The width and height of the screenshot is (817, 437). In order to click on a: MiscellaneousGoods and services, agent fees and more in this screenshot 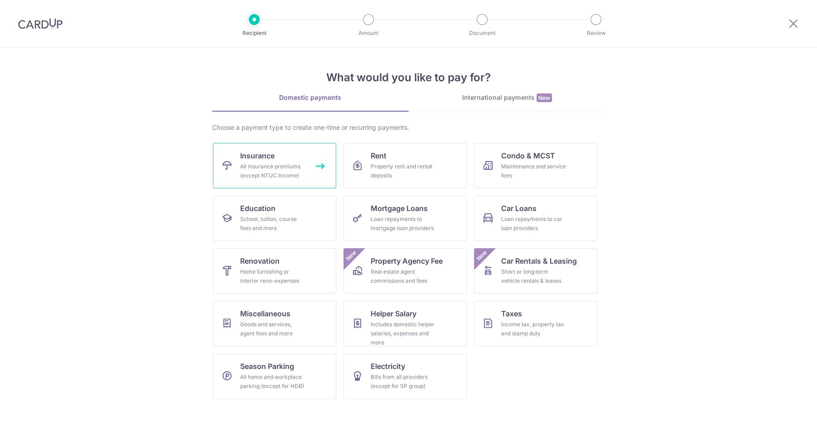, I will do `click(275, 323)`.